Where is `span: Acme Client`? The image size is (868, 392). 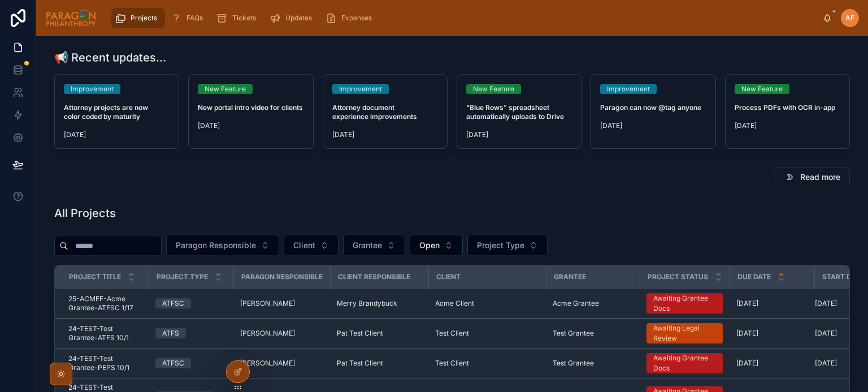 span: Acme Client is located at coordinates (454, 303).